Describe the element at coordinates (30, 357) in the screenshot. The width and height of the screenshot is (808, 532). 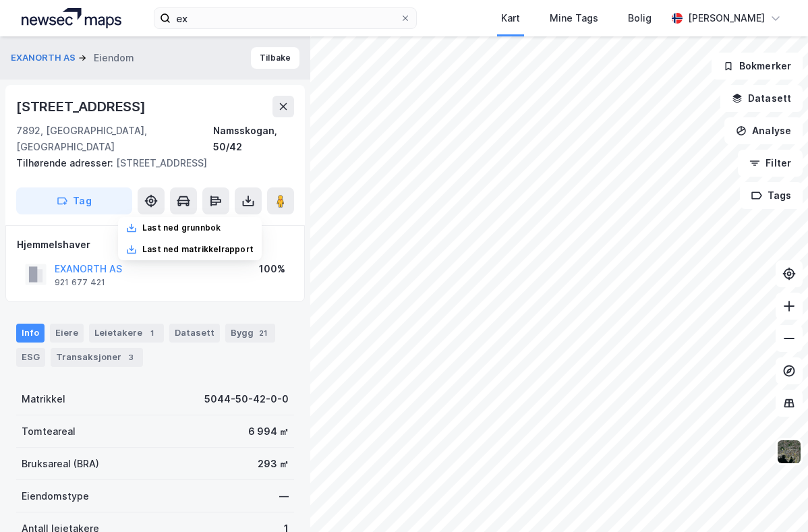
I see `div: ESG` at that location.